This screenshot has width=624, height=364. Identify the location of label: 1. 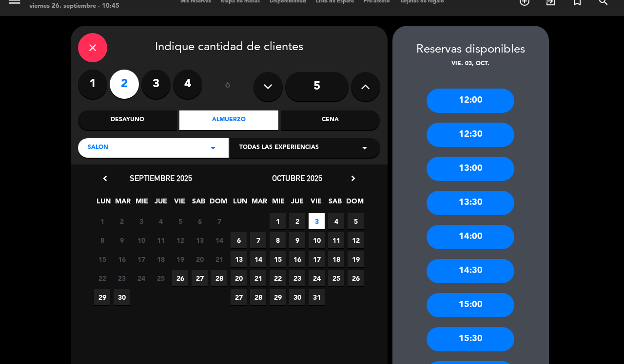
(92, 84).